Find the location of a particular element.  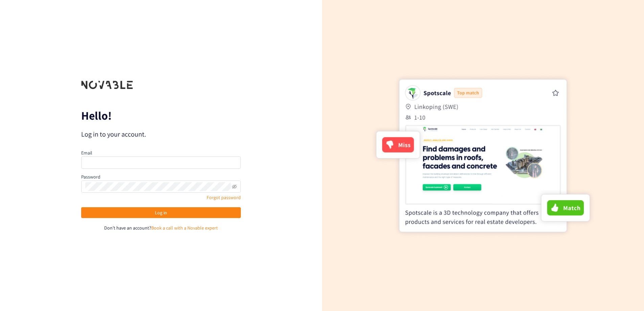

button: Log in is located at coordinates (161, 213).